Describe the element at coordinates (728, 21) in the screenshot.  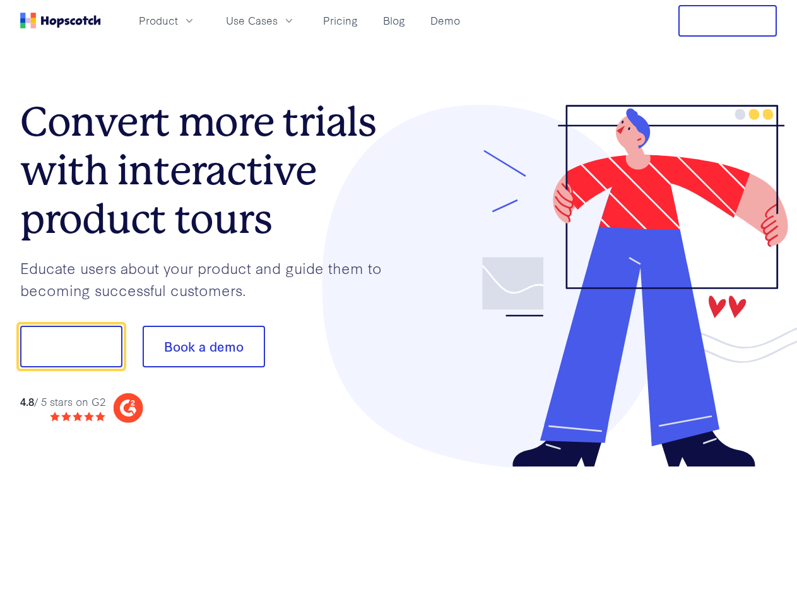
I see `button: Free Trial` at that location.